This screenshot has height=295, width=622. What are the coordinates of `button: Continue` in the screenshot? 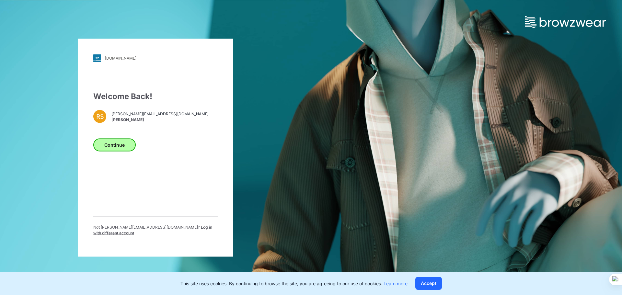 It's located at (114, 145).